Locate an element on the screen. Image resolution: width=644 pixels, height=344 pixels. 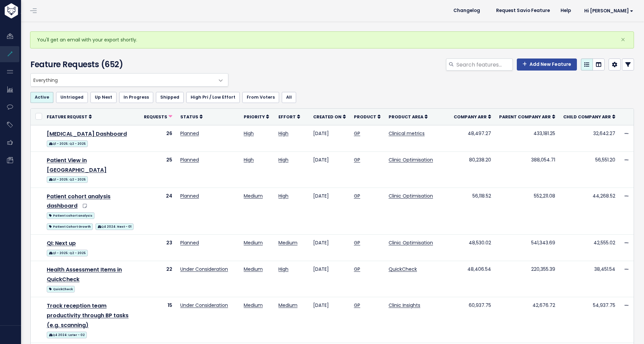
td: 42,676.72 is located at coordinates (527, 320).